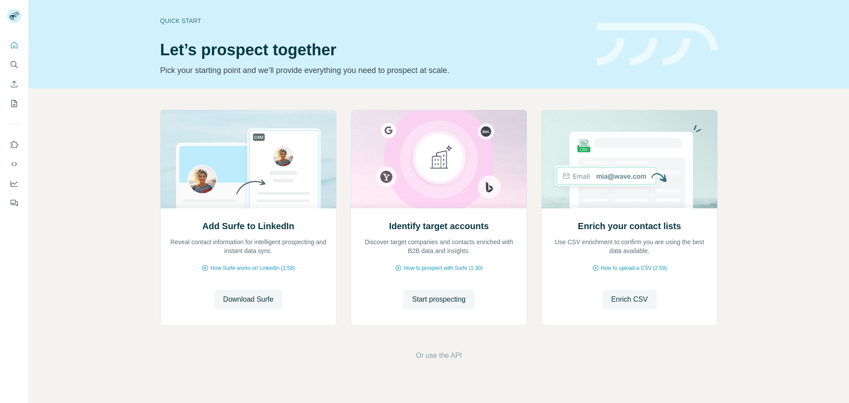 This screenshot has width=849, height=403. Describe the element at coordinates (439, 355) in the screenshot. I see `span: Or use the API` at that location.